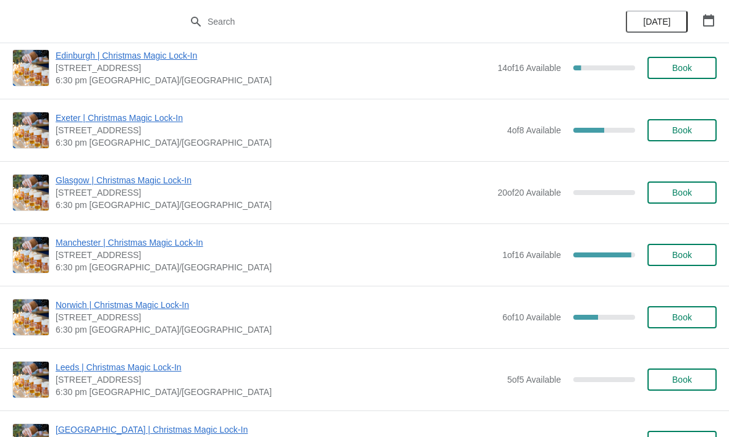 This screenshot has width=729, height=437. Describe the element at coordinates (31, 380) in the screenshot. I see `img: Leeds | Christmas Magic Lock-In | Unit 42, Queen Victoria St, Victoria Quarter, Leeds, LS1 6BE | ...` at that location.